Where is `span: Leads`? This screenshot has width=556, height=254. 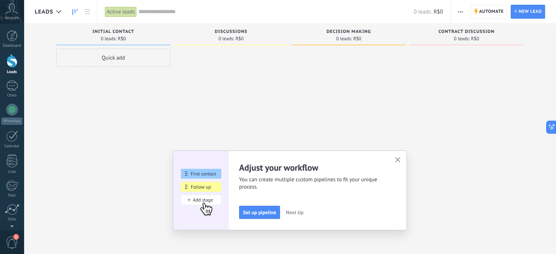
span: Leads is located at coordinates (44, 12).